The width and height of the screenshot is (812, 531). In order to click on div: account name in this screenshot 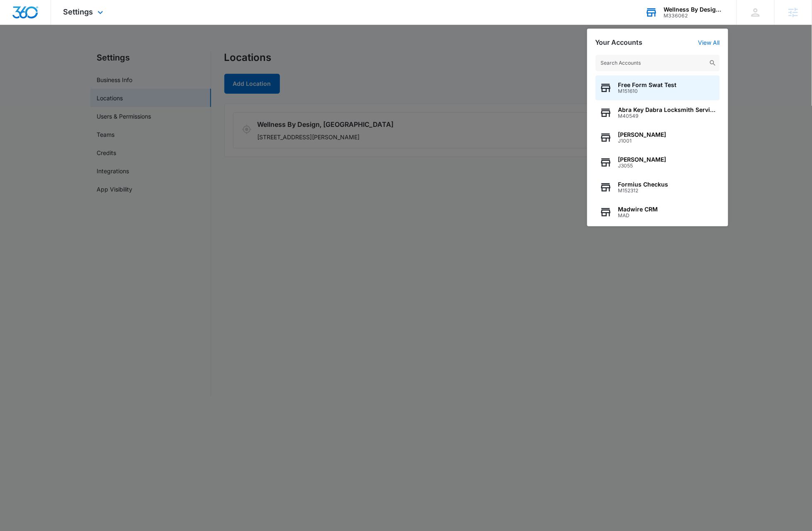, I will do `click(694, 9)`.